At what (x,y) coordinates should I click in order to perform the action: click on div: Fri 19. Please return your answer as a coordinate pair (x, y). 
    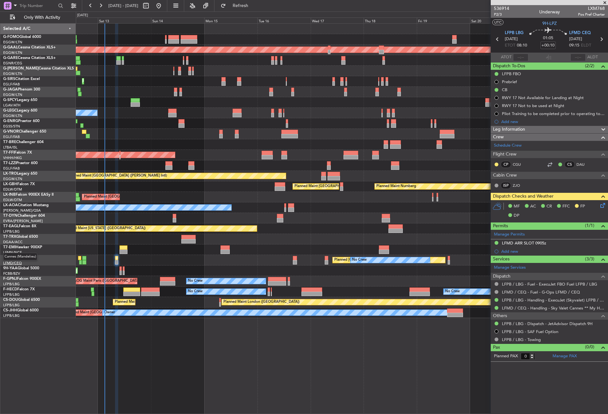
    Looking at the image, I should click on (443, 20).